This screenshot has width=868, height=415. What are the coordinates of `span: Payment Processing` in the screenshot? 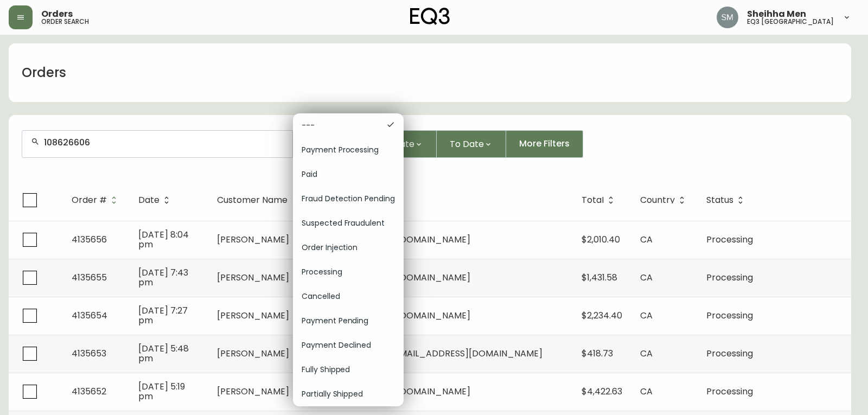 It's located at (348, 150).